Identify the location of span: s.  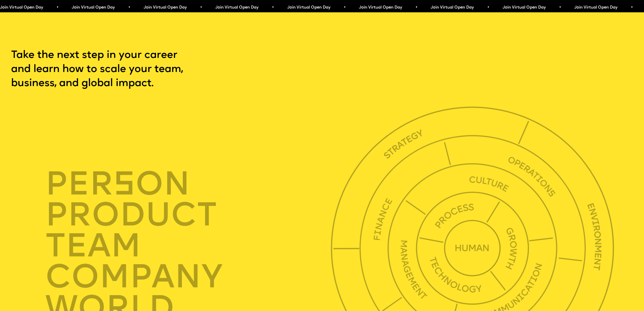
(124, 186).